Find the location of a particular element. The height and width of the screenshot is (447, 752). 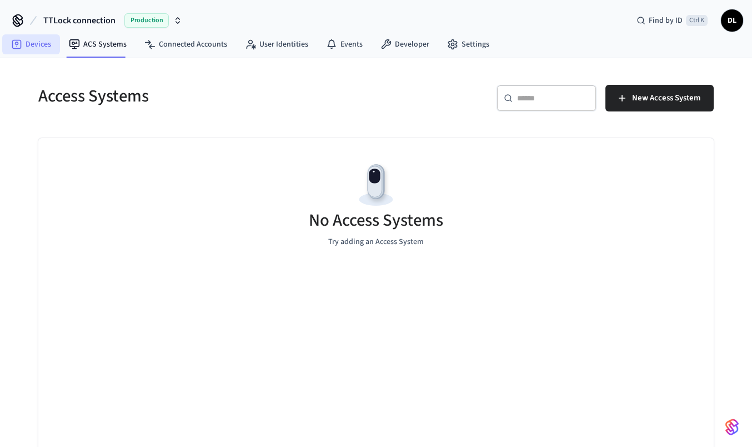

span: Ctrl K is located at coordinates (696, 21).